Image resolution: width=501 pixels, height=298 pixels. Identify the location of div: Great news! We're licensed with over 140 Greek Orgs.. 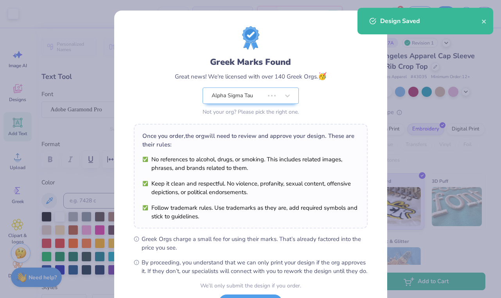
(251, 76).